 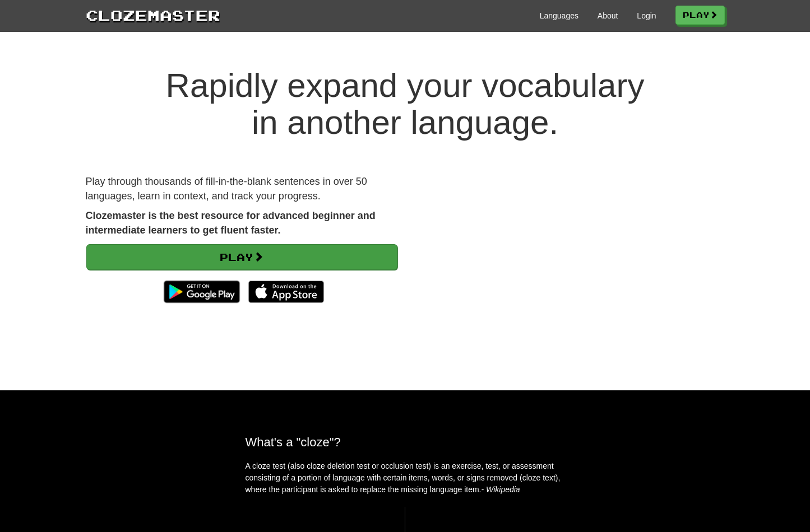 I want to click on a: Clozemaster, so click(x=153, y=15).